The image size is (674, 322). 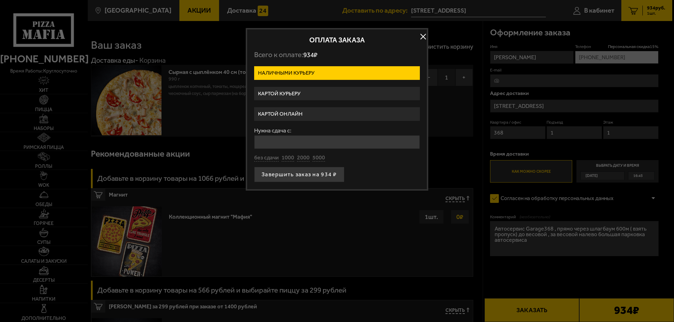 I want to click on button: 1000, so click(x=288, y=158).